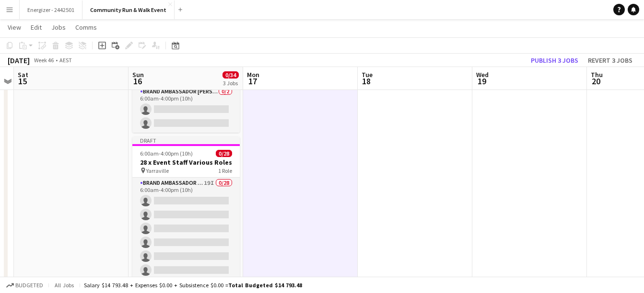 The width and height of the screenshot is (644, 293). Describe the element at coordinates (86, 28) in the screenshot. I see `a: Comms` at that location.